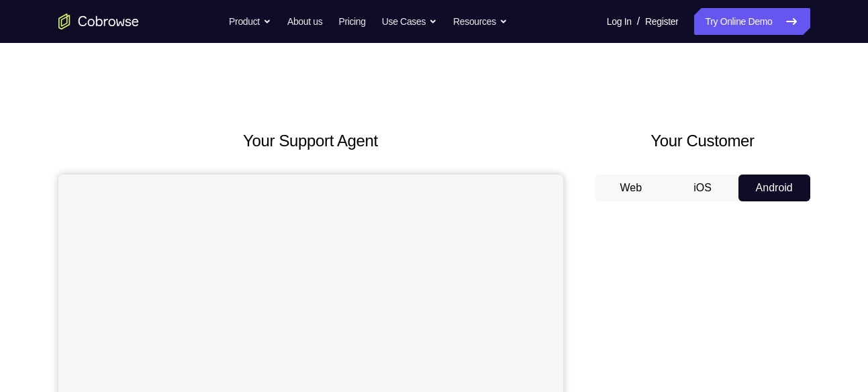 The image size is (868, 392). Describe the element at coordinates (480, 22) in the screenshot. I see `button: Resources` at that location.